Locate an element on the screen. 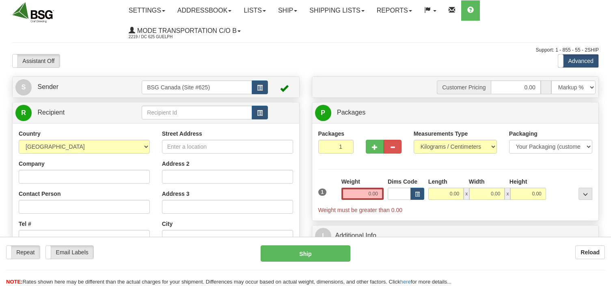 This screenshot has width=611, height=286. label: Contact Person is located at coordinates (39, 194).